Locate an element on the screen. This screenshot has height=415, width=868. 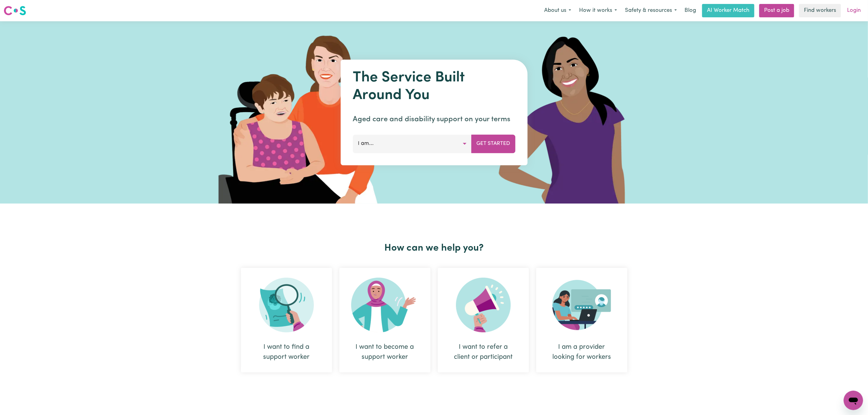
img: Careseekers logo is located at coordinates (15, 11).